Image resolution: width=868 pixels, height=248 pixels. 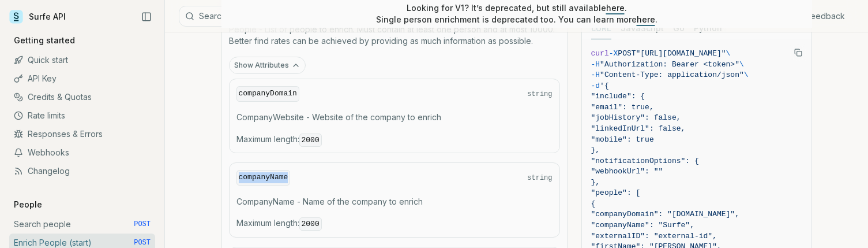 What do you see at coordinates (622, 139) in the screenshot?
I see `span: "mobile": true` at bounding box center [622, 139].